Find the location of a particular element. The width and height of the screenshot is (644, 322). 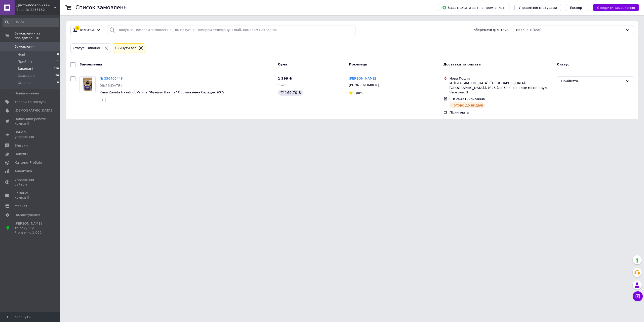

button: Завантажити звіт по пром-оплаті is located at coordinates (474, 8).